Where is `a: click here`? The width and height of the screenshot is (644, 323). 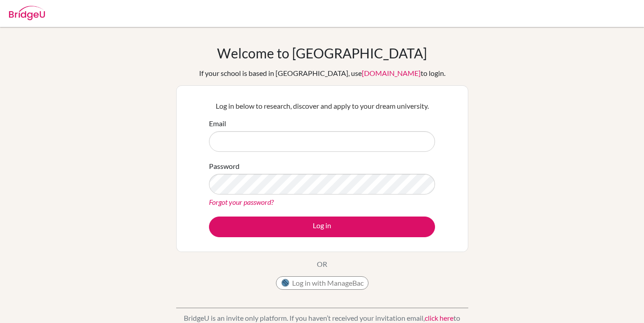 a: click here is located at coordinates (439, 318).